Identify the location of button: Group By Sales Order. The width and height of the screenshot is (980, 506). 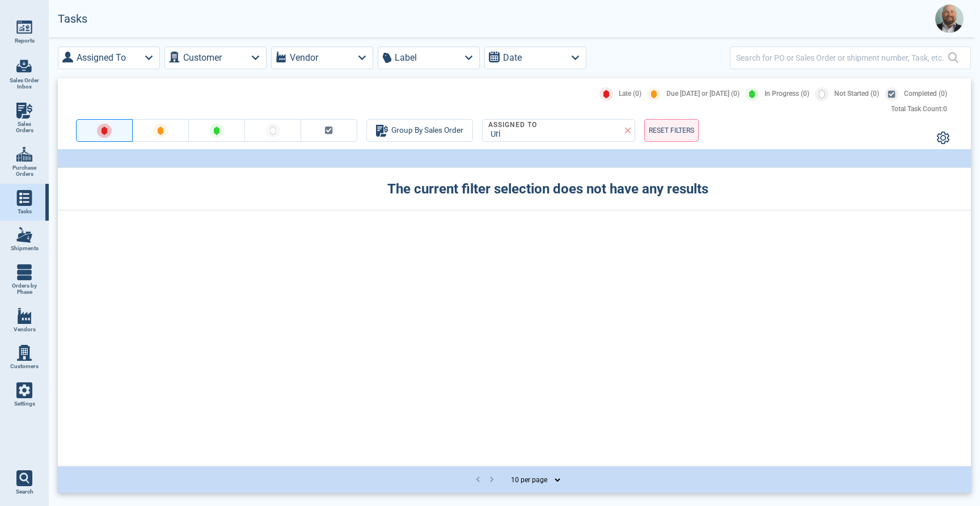
(420, 130).